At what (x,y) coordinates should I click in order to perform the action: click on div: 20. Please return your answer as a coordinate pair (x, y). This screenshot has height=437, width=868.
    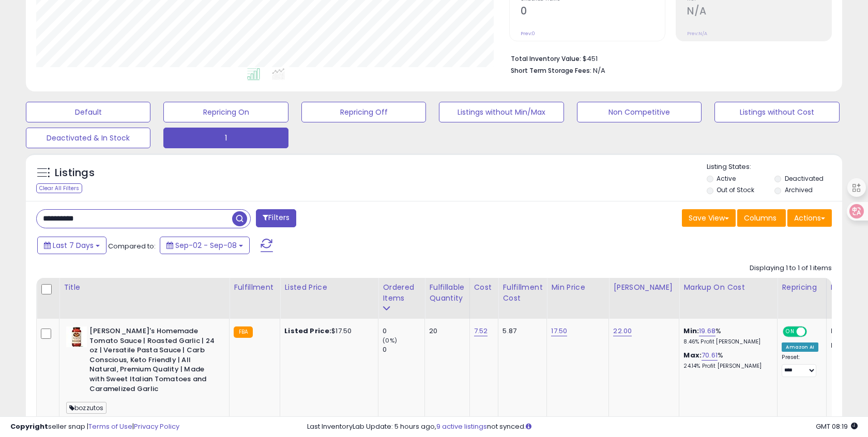
    Looking at the image, I should click on (445, 330).